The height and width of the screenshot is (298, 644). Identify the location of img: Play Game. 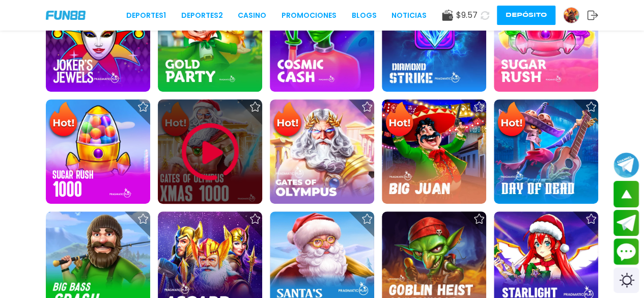
(210, 151).